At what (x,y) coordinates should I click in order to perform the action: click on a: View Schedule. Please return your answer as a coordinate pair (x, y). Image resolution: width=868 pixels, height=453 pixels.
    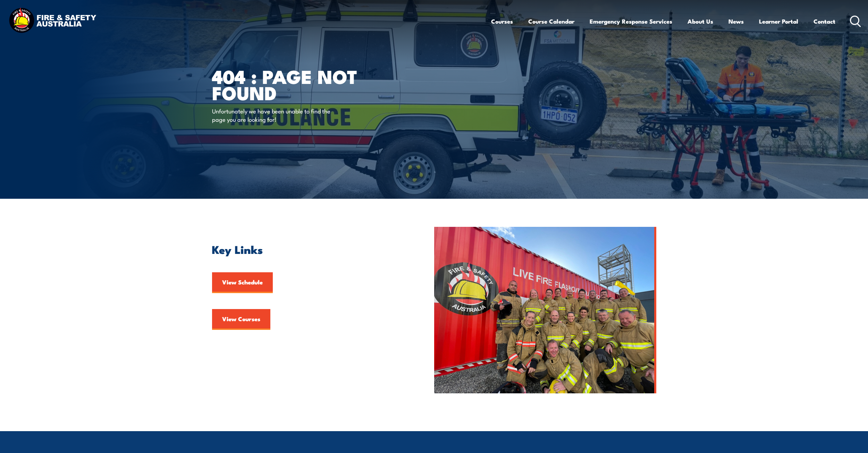
    Looking at the image, I should click on (242, 283).